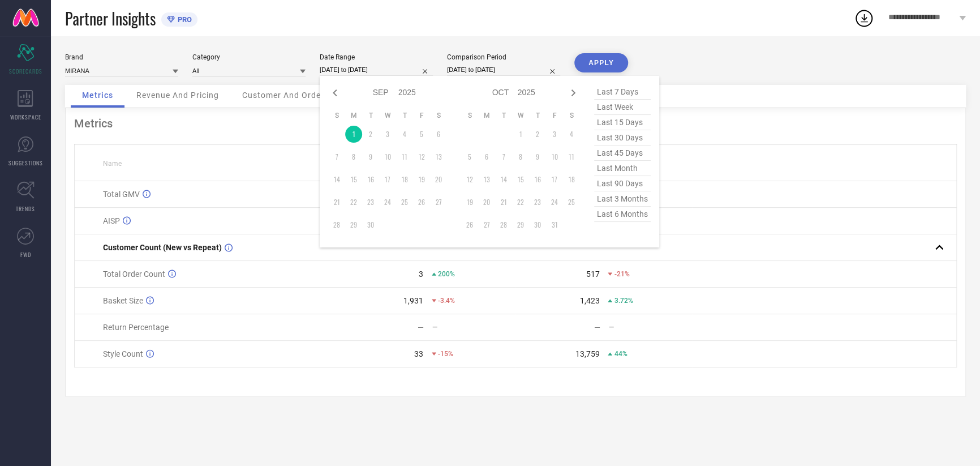  Describe the element at coordinates (554, 202) in the screenshot. I see `td: Fri Oct 24 2025` at that location.